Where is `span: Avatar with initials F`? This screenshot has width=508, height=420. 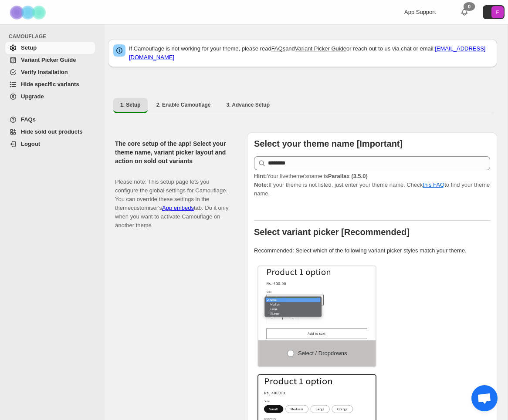 span: Avatar with initials F is located at coordinates (498, 12).